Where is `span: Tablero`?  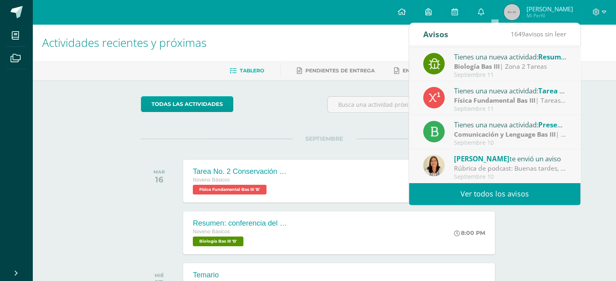
span: Tablero is located at coordinates (252, 70).